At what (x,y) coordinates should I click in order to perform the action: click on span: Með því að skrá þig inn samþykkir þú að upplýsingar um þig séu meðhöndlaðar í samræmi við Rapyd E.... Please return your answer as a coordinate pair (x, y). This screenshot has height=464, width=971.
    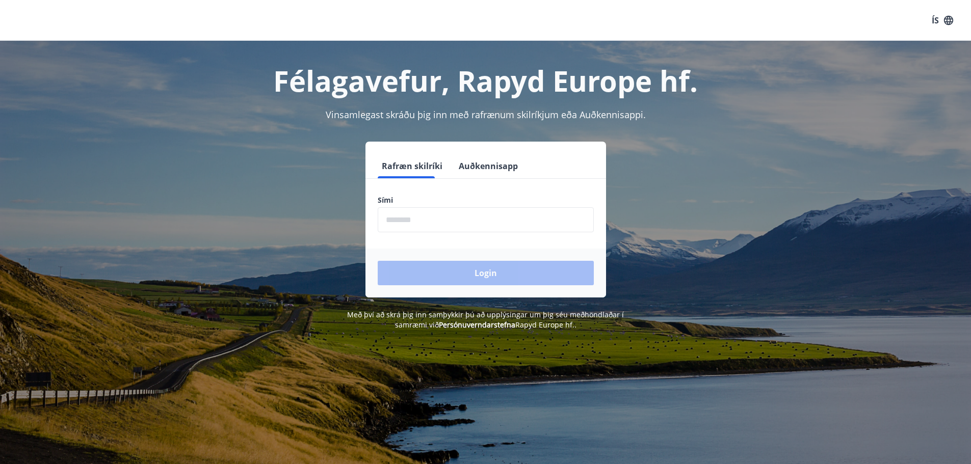
    Looking at the image, I should click on (485, 319).